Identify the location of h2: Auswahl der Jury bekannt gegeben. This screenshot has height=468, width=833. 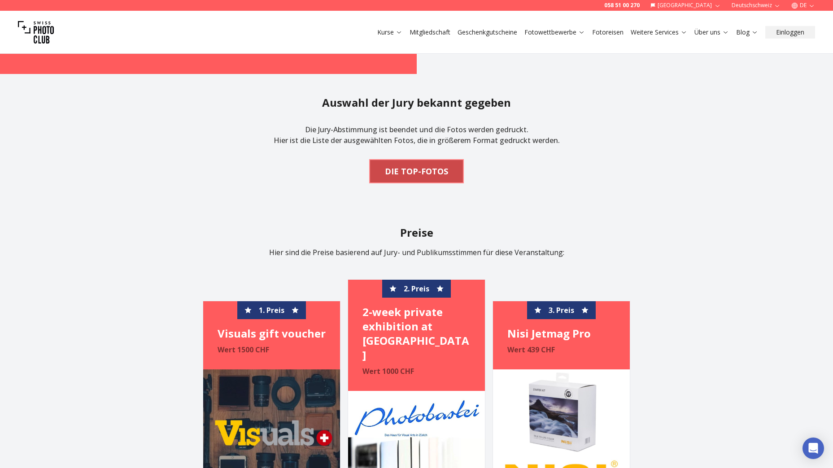
(416, 103).